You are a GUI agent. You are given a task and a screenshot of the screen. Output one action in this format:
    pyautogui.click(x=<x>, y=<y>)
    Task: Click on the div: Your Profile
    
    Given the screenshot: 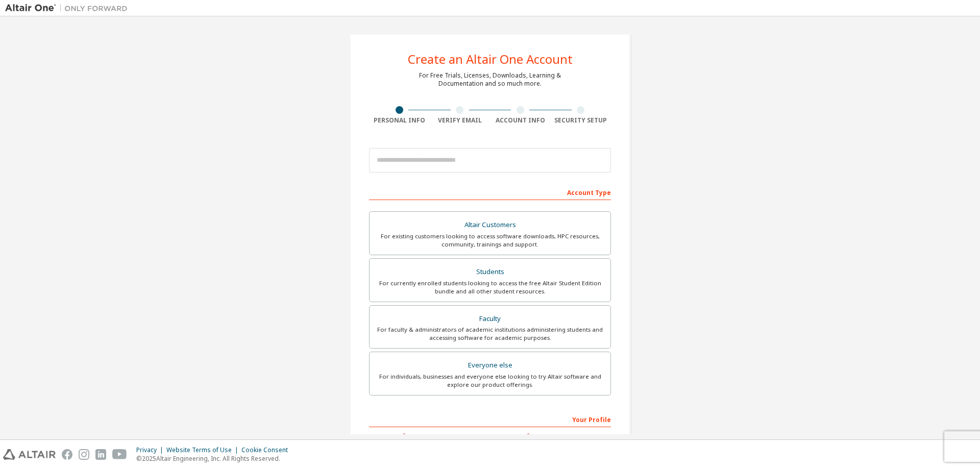 What is the action you would take?
    pyautogui.click(x=490, y=419)
    